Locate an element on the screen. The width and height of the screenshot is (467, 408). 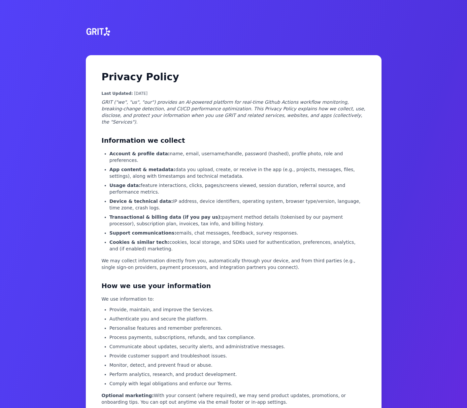
strong: Support communications: is located at coordinates (143, 233).